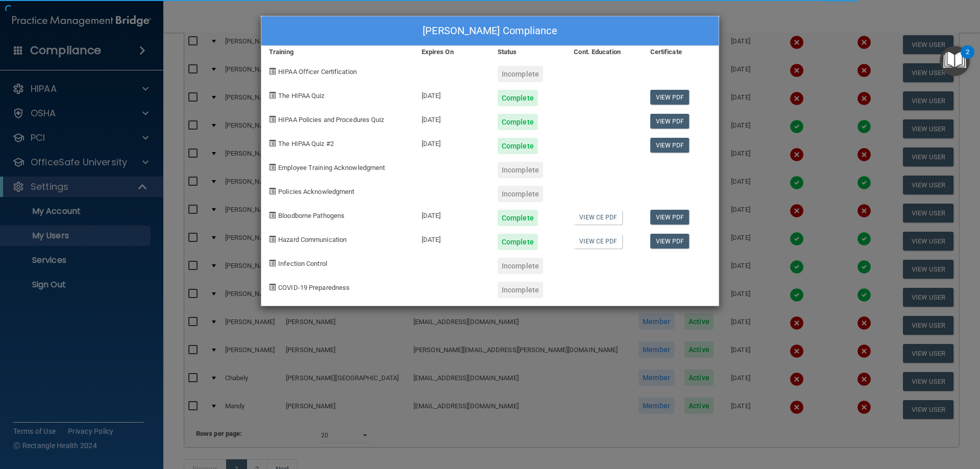 The height and width of the screenshot is (469, 980). What do you see at coordinates (604, 52) in the screenshot?
I see `div: Cont. Education` at bounding box center [604, 52].